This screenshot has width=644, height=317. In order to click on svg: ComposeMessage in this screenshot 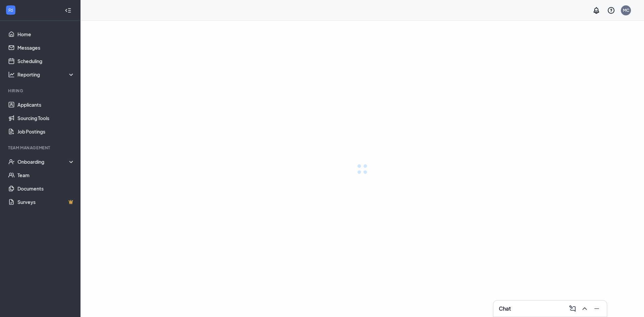, I will do `click(573, 309)`.